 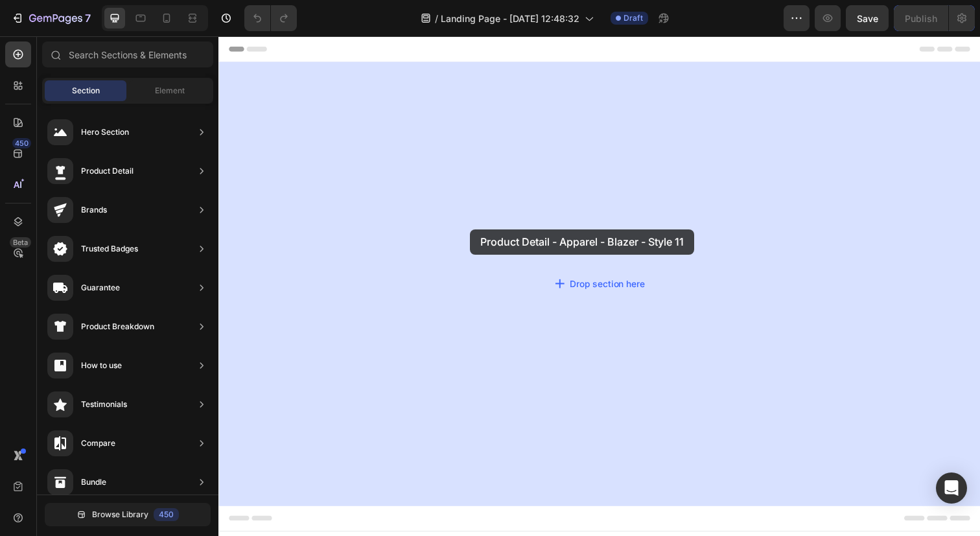 What do you see at coordinates (100, 287) in the screenshot?
I see `div: Guarantee` at bounding box center [100, 287].